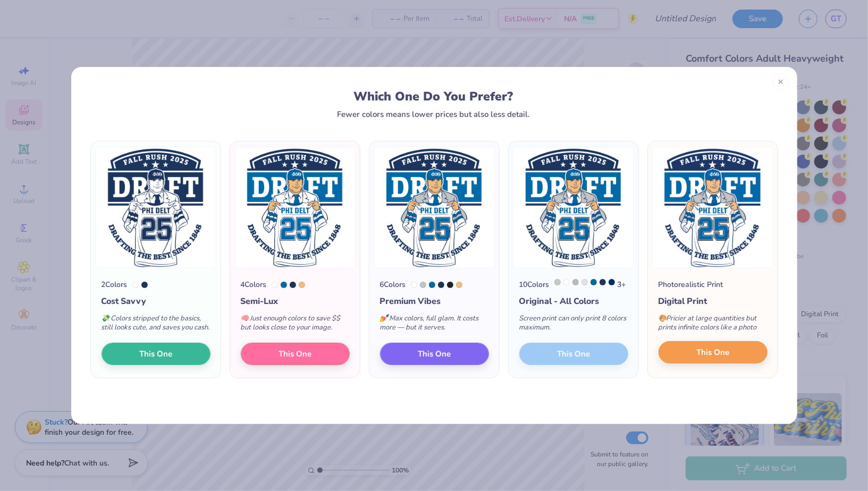 The width and height of the screenshot is (868, 491). Describe the element at coordinates (574, 325) in the screenshot. I see `div: Screen print can only print 8 colors maximum.` at that location.